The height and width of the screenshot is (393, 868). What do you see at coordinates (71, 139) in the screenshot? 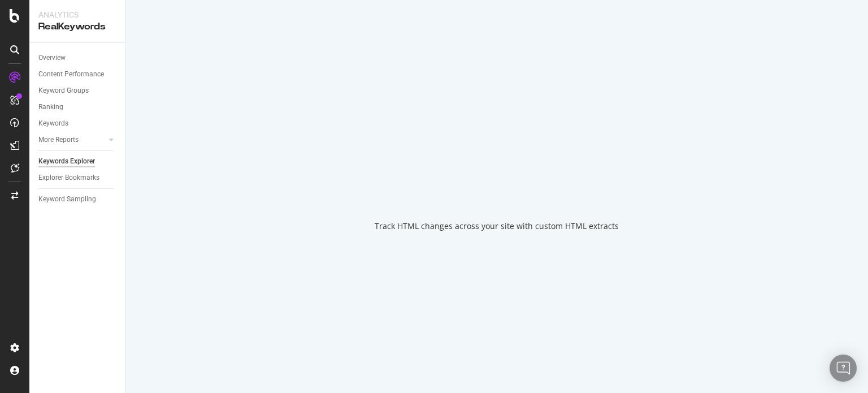
I see `a: More Reports` at bounding box center [71, 139].